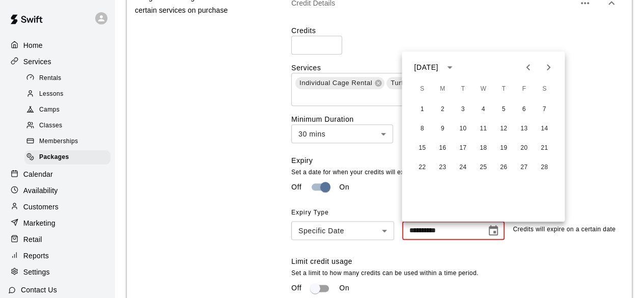 The height and width of the screenshot is (298, 644). Describe the element at coordinates (57, 190) in the screenshot. I see `div: Availability` at that location.